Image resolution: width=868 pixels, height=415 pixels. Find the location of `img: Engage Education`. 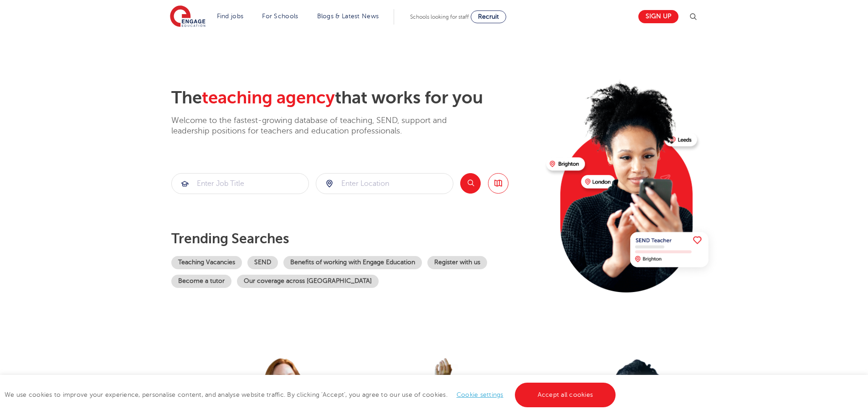

img: Engage Education is located at coordinates (187, 17).